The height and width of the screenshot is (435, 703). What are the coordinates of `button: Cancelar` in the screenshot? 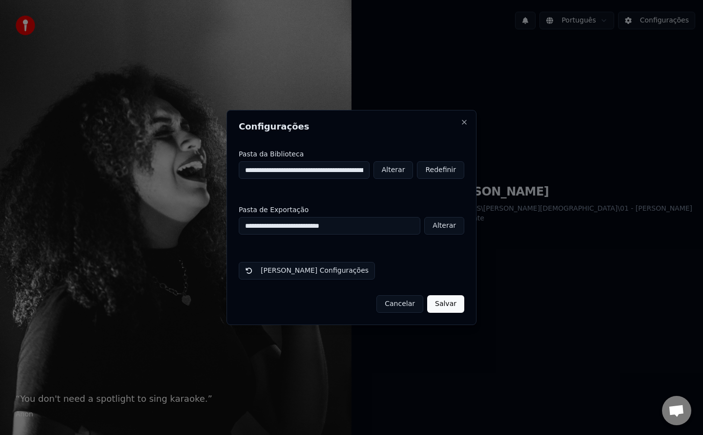 It's located at (400, 304).